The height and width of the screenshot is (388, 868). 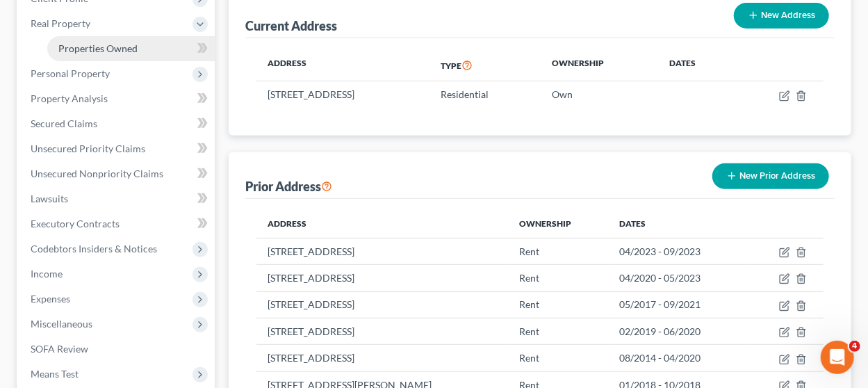 What do you see at coordinates (60, 23) in the screenshot?
I see `span: Real Property` at bounding box center [60, 23].